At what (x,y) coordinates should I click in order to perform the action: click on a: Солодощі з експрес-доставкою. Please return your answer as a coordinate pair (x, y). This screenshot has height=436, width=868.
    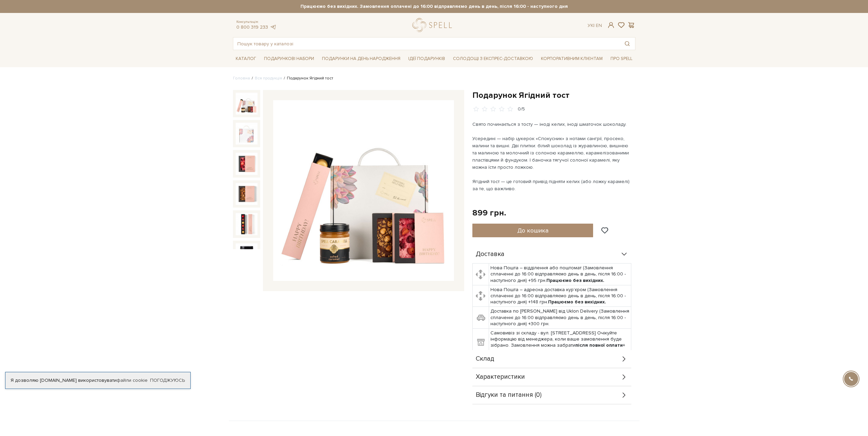
    Looking at the image, I should click on (493, 59).